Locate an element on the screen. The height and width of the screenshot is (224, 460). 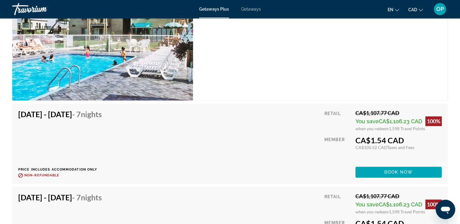
span: OP is located at coordinates (440, 9).